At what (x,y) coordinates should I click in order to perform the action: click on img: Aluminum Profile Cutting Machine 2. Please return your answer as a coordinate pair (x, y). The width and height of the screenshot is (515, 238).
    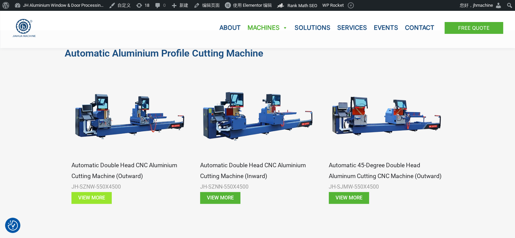
    Looking at the image, I should click on (129, 116).